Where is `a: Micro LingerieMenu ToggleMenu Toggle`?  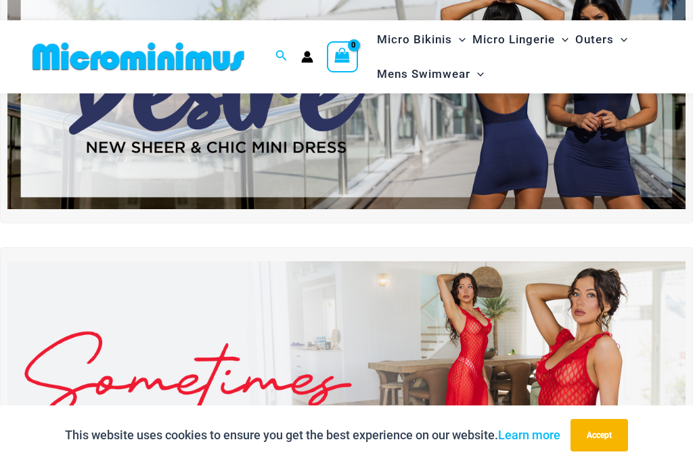
a: Micro LingerieMenu ToggleMenu Toggle is located at coordinates (520, 39).